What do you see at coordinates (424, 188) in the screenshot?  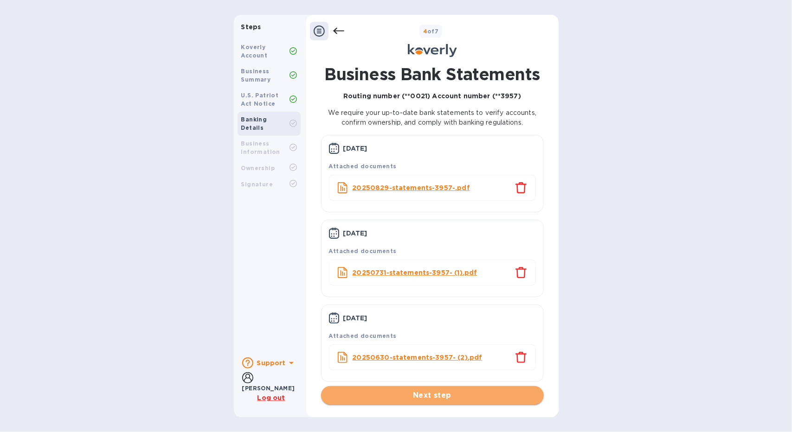 I see `a: 20250829-statements-3957-.pdf` at bounding box center [424, 188].